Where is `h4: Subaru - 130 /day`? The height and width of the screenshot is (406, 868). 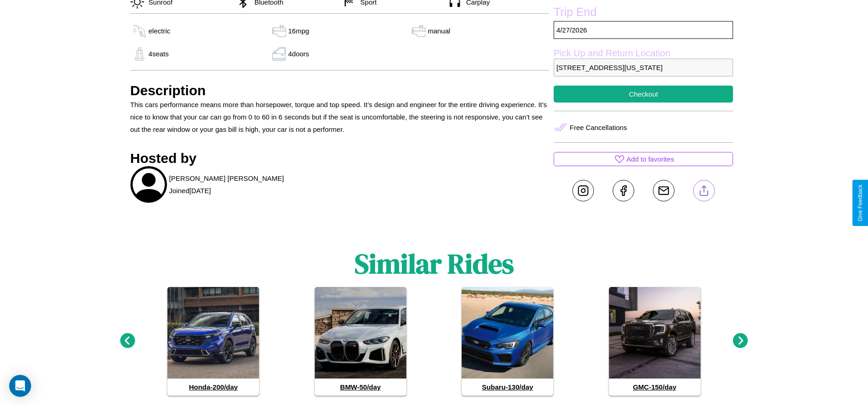 h4: Subaru - 130 /day is located at coordinates (508, 387).